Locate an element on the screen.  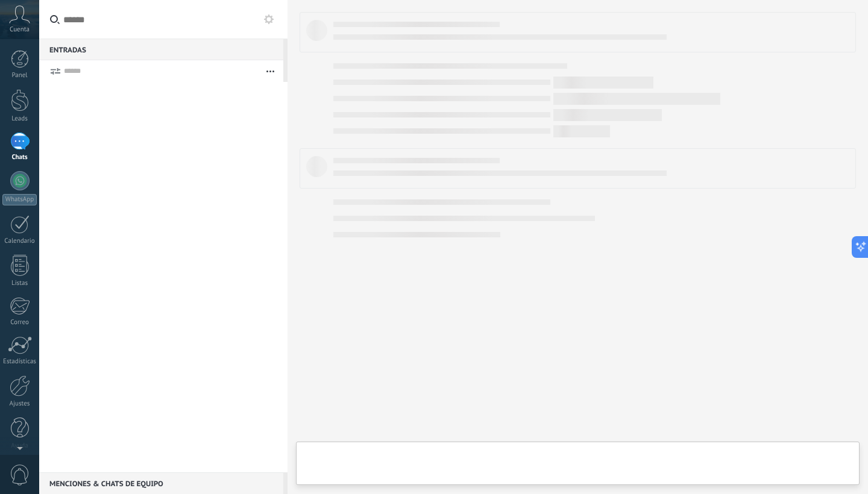
div: Entradas is located at coordinates (161, 49).